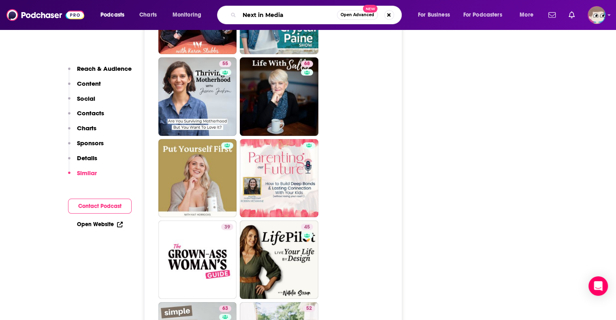  I want to click on div: Open Intercom Messenger, so click(598, 286).